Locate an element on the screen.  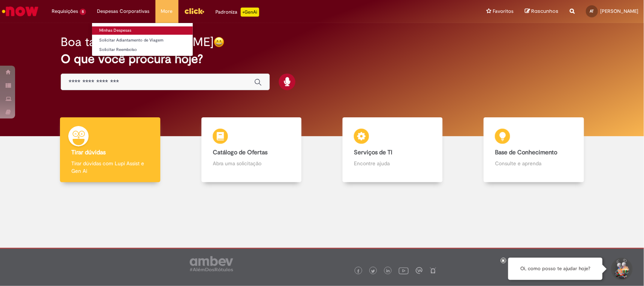
a: Base de Conhecimento Consulte e aprenda is located at coordinates (534, 150).